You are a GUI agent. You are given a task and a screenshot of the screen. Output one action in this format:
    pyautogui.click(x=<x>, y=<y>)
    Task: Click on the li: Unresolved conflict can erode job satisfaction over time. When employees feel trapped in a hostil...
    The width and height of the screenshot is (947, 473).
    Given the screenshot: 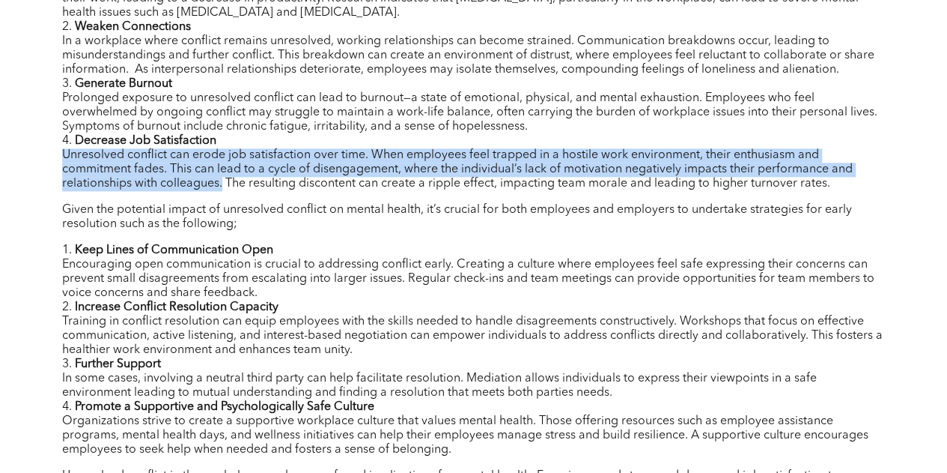 What is the action you would take?
    pyautogui.click(x=474, y=162)
    